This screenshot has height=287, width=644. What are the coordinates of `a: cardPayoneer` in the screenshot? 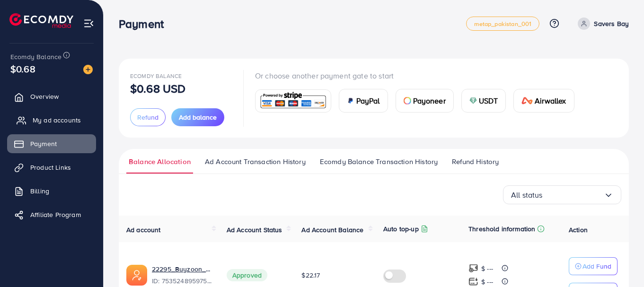 It's located at (424, 101).